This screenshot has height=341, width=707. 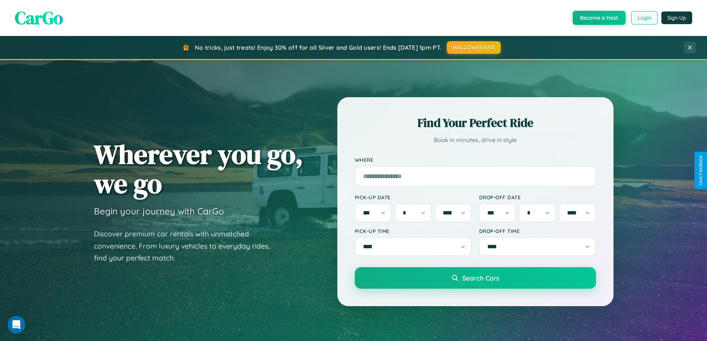 What do you see at coordinates (39, 18) in the screenshot?
I see `span: CarGo` at bounding box center [39, 18].